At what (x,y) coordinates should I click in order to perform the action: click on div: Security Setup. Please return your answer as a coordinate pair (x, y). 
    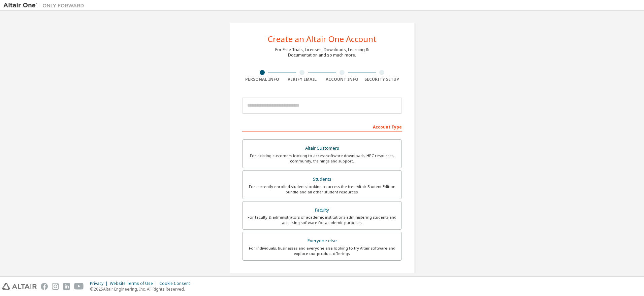
    Looking at the image, I should click on (382, 80).